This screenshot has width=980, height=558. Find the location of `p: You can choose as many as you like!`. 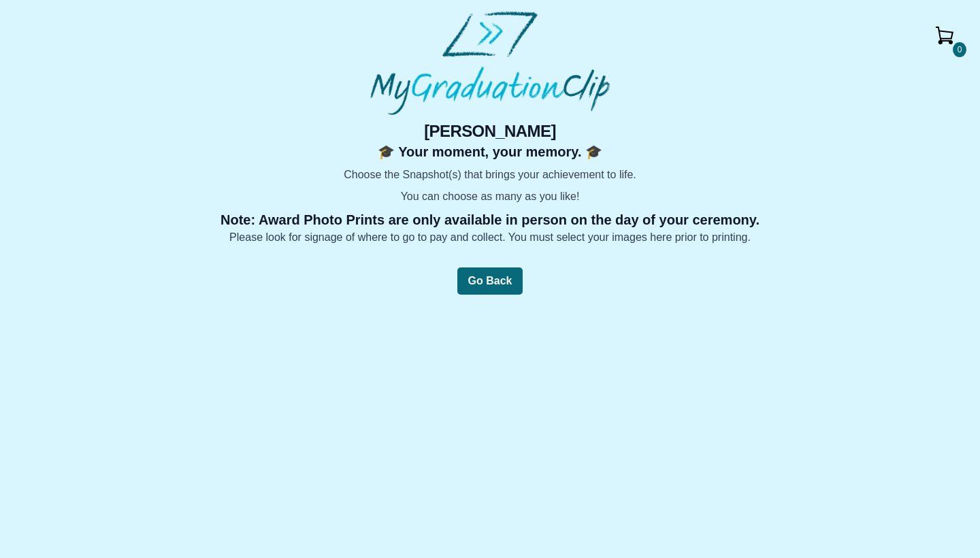

p: You can choose as many as you like! is located at coordinates (490, 197).